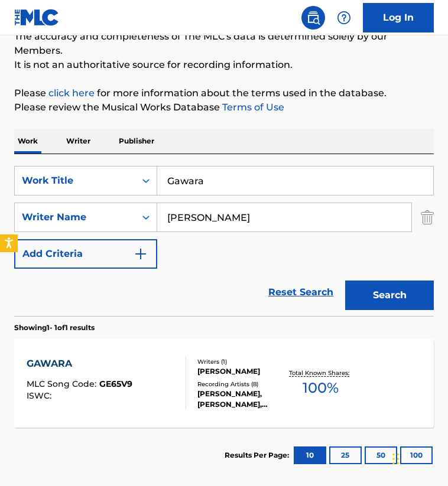 This screenshot has width=448, height=486. I want to click on div: Work Title, so click(75, 181).